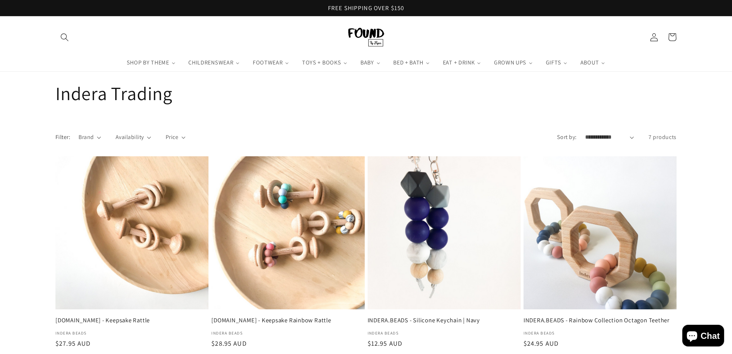 Image resolution: width=732 pixels, height=354 pixels. What do you see at coordinates (321, 63) in the screenshot?
I see `span: TOYS + BOOKS` at bounding box center [321, 63].